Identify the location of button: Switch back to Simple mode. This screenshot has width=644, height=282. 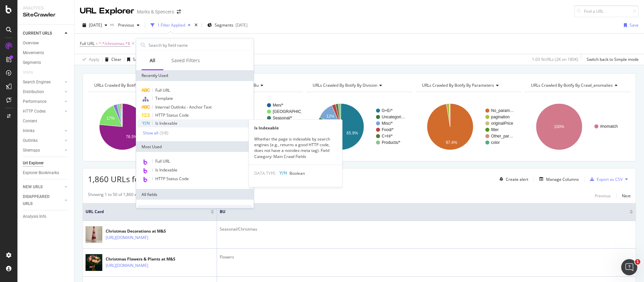
(611, 59).